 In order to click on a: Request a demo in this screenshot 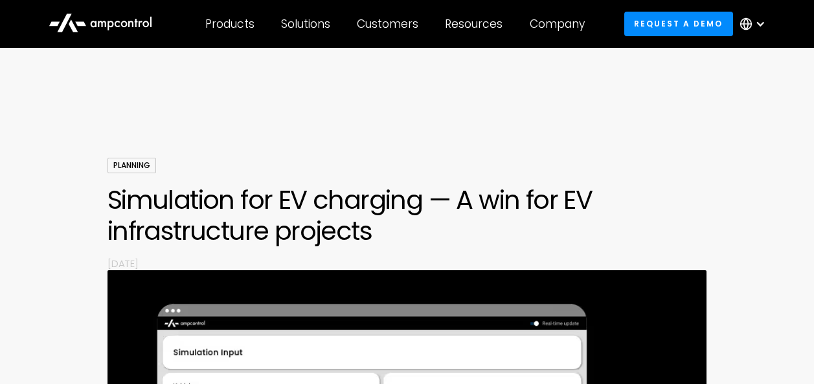, I will do `click(678, 23)`.